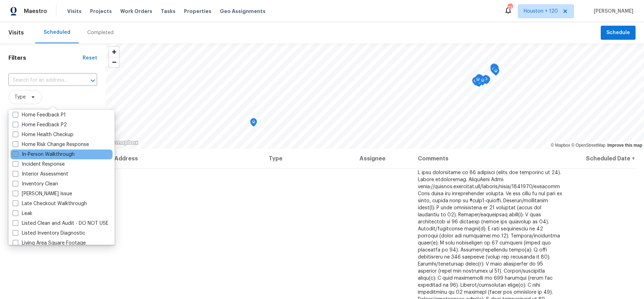 The height and width of the screenshot is (299, 644). What do you see at coordinates (39, 115) in the screenshot?
I see `label: Home Feedback P1` at bounding box center [39, 115].